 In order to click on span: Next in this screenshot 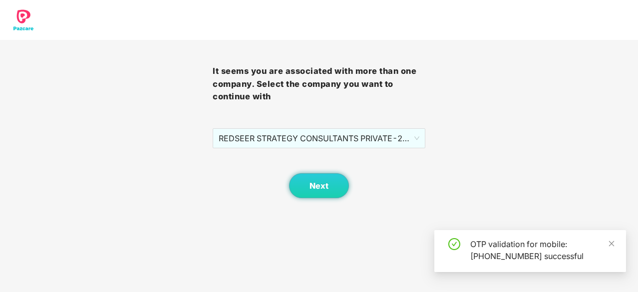, I will do `click(319, 186)`.